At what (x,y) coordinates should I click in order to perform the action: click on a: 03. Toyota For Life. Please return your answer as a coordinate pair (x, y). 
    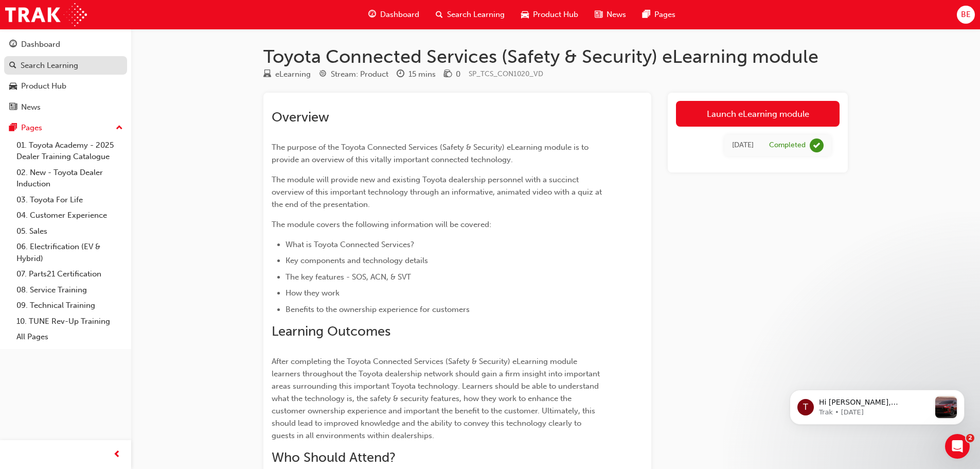
    Looking at the image, I should click on (70, 199).